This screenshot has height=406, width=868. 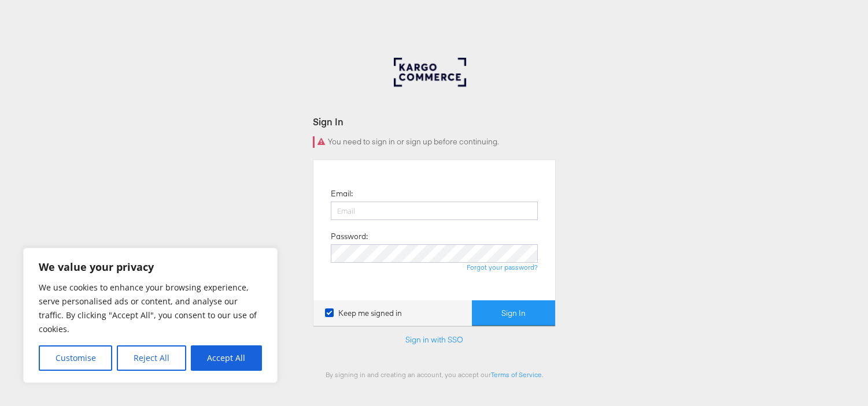 What do you see at coordinates (516, 374) in the screenshot?
I see `a: Terms of Service` at bounding box center [516, 374].